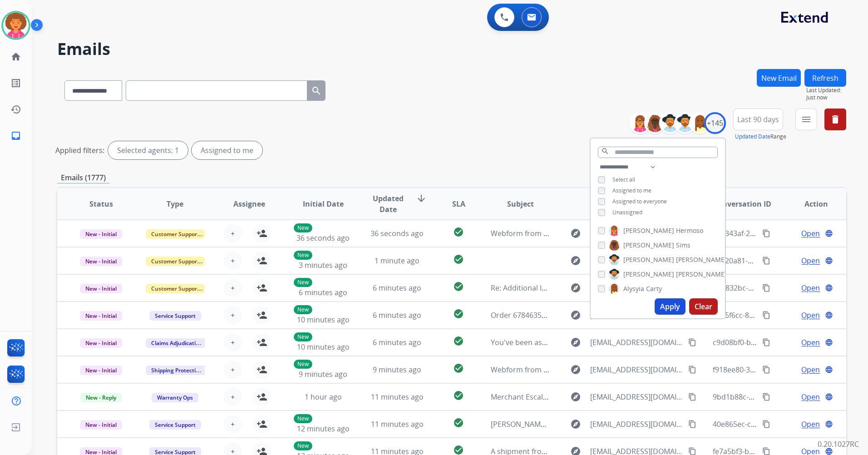 The image size is (868, 455). Describe the element at coordinates (101, 397) in the screenshot. I see `span: New - Reply` at that location.